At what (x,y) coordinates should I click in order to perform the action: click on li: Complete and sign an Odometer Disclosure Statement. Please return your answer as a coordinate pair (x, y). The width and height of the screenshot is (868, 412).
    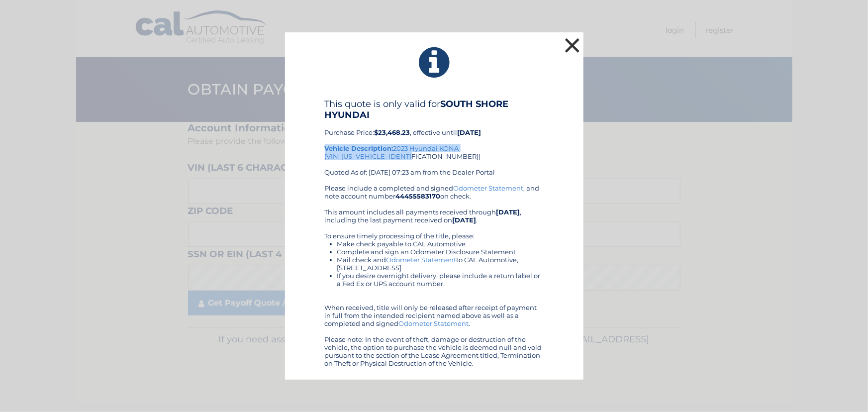
    Looking at the image, I should click on (440, 252).